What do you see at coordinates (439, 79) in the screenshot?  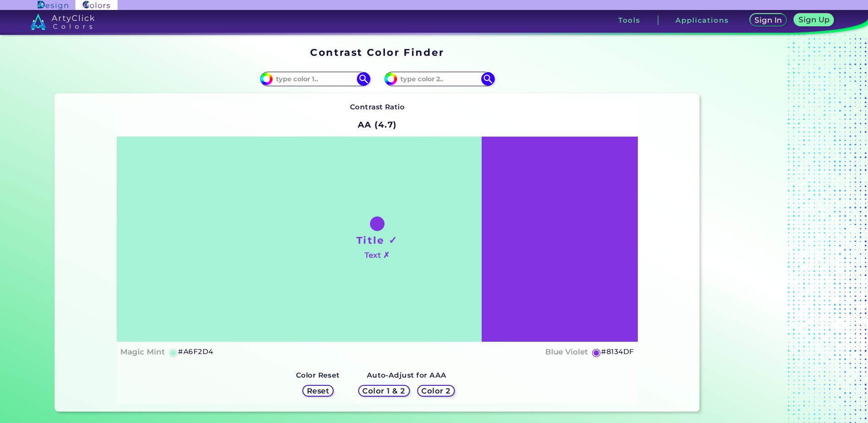 I see `input: type color 2..` at bounding box center [439, 79].